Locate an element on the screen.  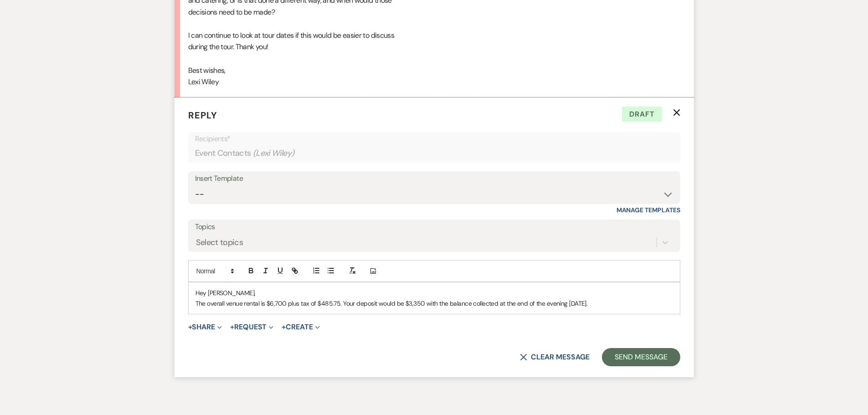
span: ( Lexi Wiley ) is located at coordinates (274, 153).